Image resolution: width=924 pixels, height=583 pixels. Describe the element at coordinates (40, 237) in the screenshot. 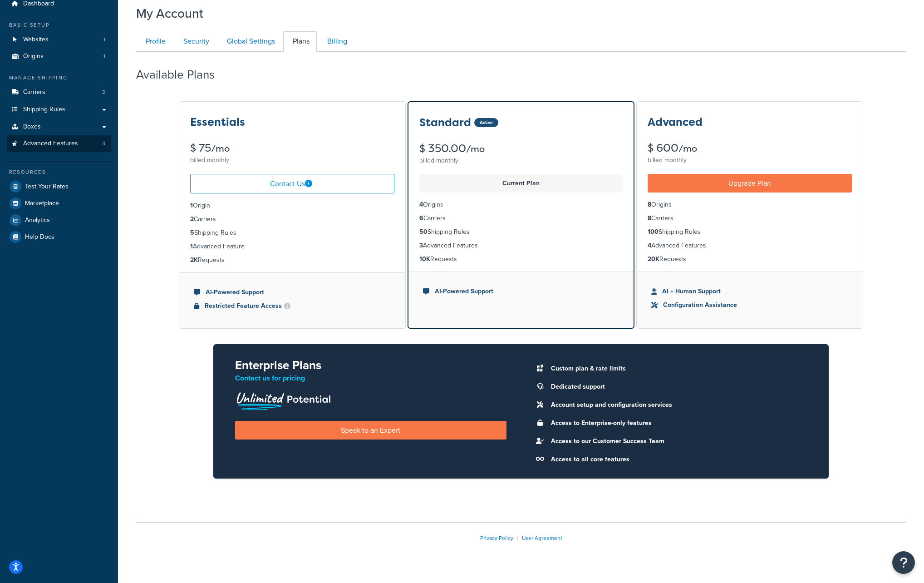

I see `span: Help Docs` at that location.